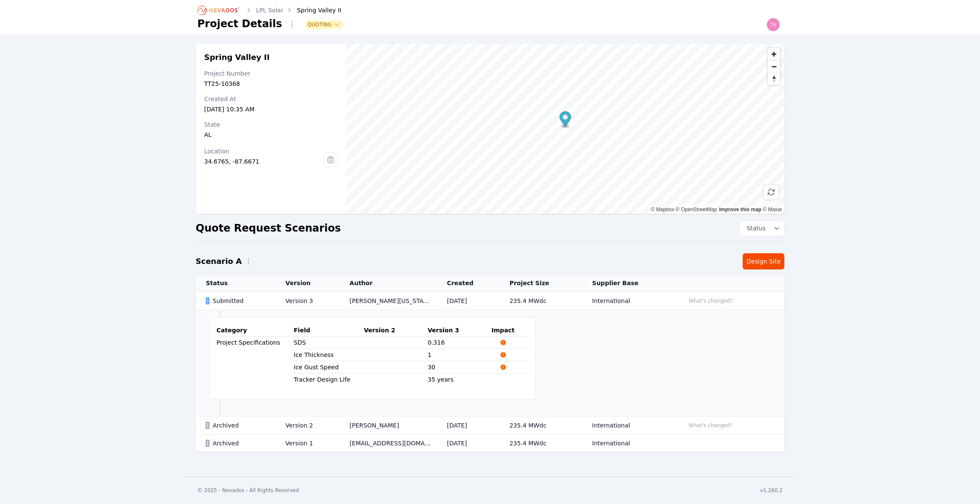  I want to click on td: 1, so click(459, 355).